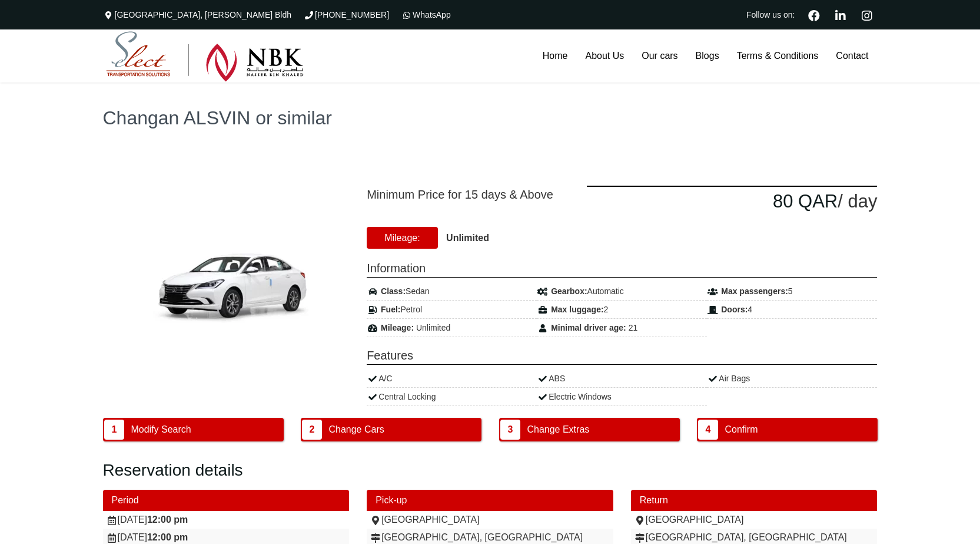  Describe the element at coordinates (467, 237) in the screenshot. I see `strong: Unlimited` at that location.